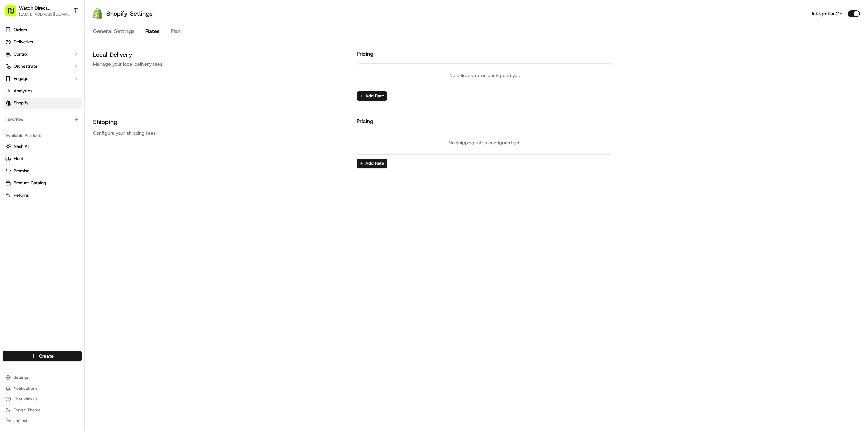 This screenshot has width=868, height=431. Describe the element at coordinates (25, 67) in the screenshot. I see `span: Orchestrate` at that location.